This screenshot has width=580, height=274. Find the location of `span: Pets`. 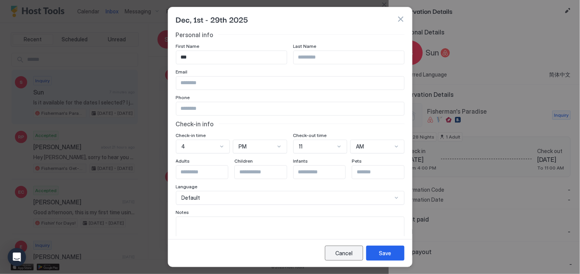

span: Pets is located at coordinates (357, 161).